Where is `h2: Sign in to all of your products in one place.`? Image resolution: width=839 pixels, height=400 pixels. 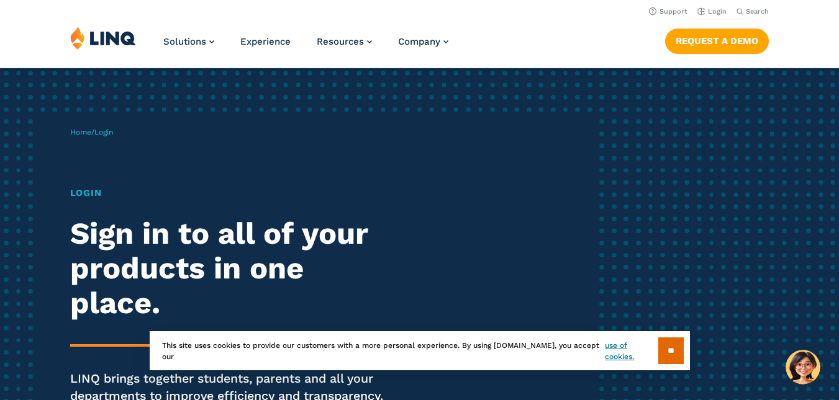 h2: Sign in to all of your products in one place. is located at coordinates (232, 269).